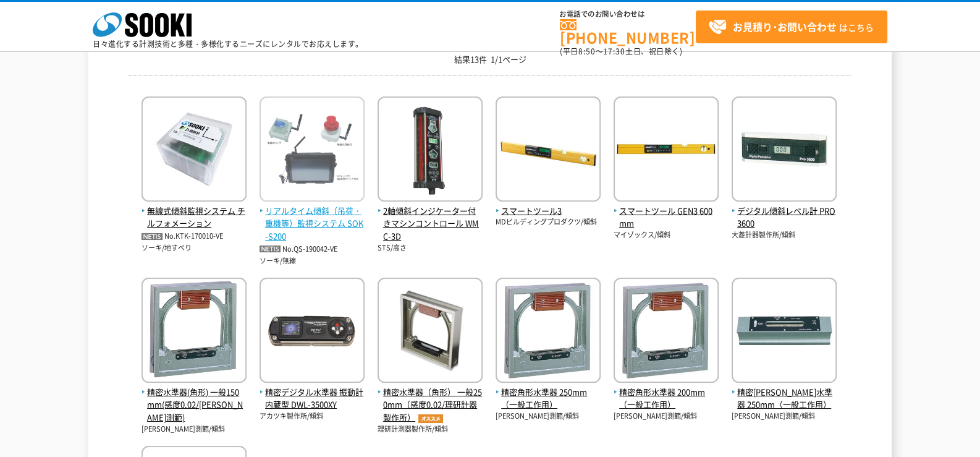 This screenshot has width=980, height=457. I want to click on a: 無線式傾斜監視システム チルフォメーション, so click(194, 211).